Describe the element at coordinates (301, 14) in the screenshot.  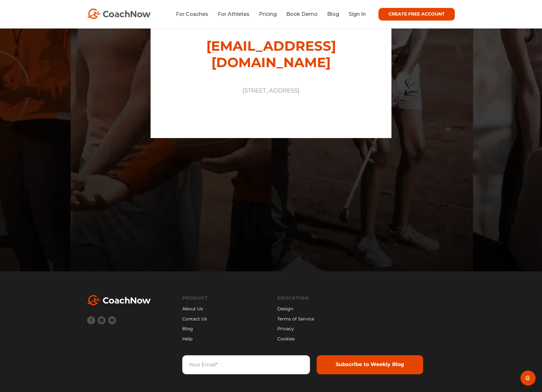
I see `a: Book Demo` at that location.